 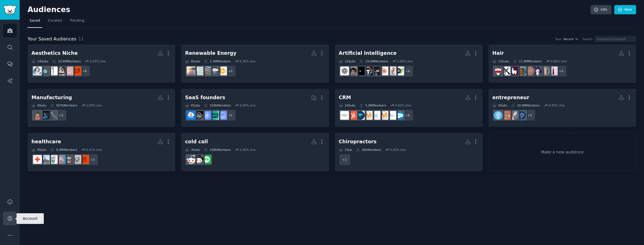 What do you see at coordinates (372, 105) in the screenshot?
I see `div: 5.0M Members` at bounding box center [372, 105].